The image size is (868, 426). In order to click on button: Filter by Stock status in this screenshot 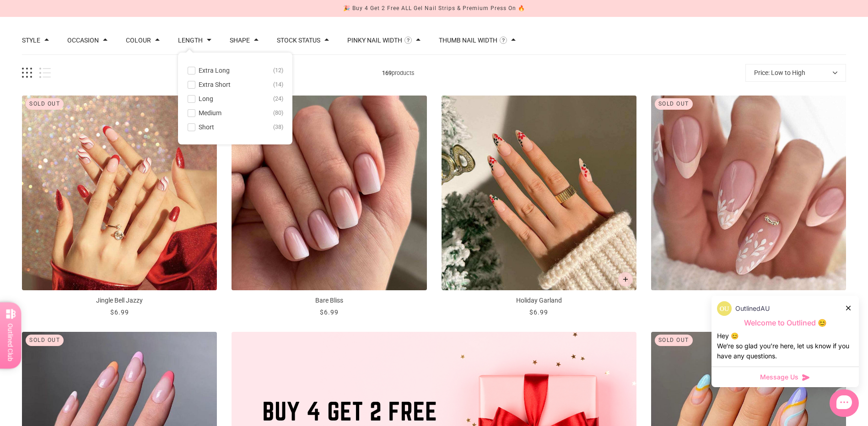, I will do `click(298, 40)`.